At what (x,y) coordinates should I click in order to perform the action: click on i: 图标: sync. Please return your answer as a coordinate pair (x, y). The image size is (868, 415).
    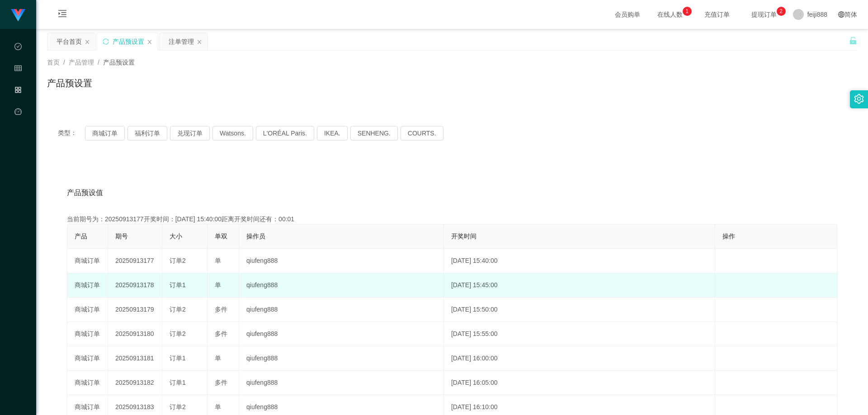
    Looking at the image, I should click on (106, 42).